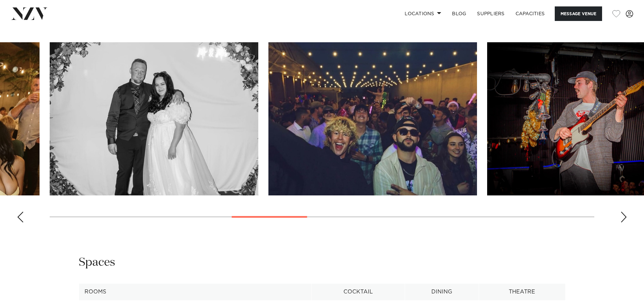 The image size is (644, 308). What do you see at coordinates (459, 14) in the screenshot?
I see `a: BLOG` at bounding box center [459, 14].